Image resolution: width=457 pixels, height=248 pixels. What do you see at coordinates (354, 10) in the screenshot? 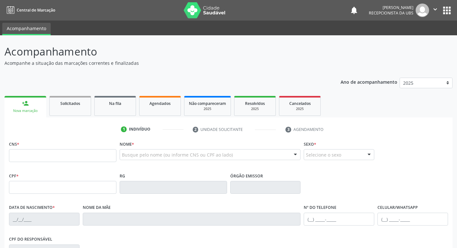
I see `button: notifications` at bounding box center [354, 10].